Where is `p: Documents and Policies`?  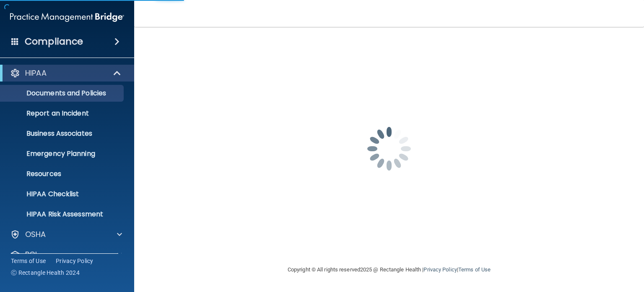
p: Documents and Policies is located at coordinates (62, 93).